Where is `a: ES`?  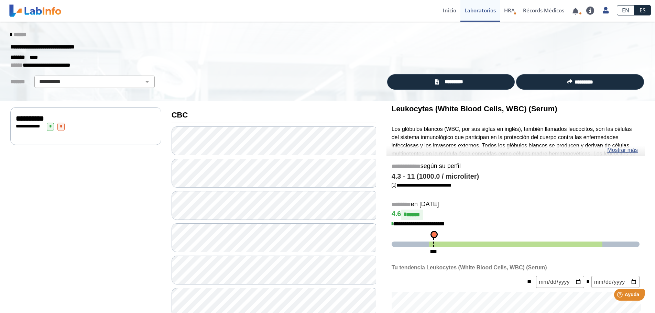 a: ES is located at coordinates (643, 10).